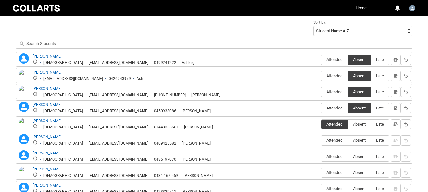  I want to click on lightning-icon: Lucas Devletoglou, so click(24, 155).